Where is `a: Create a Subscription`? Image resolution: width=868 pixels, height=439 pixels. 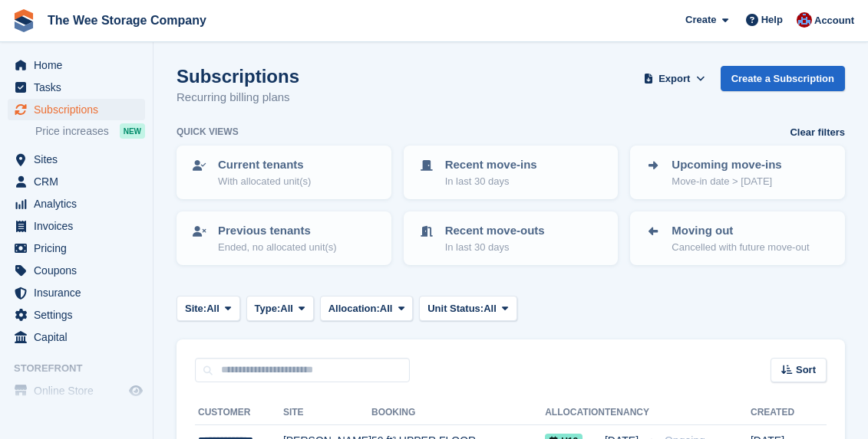 a: Create a Subscription is located at coordinates (782, 78).